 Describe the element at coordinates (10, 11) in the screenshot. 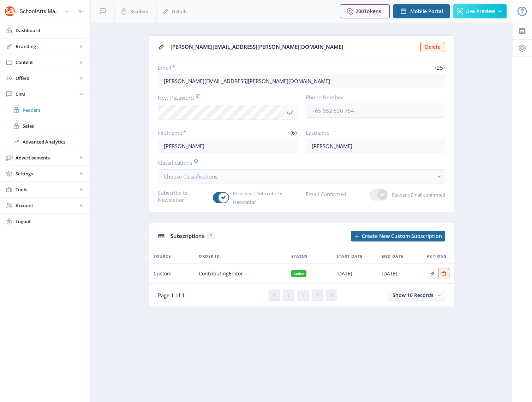

I see `img: properties.app_icon.png` at that location.